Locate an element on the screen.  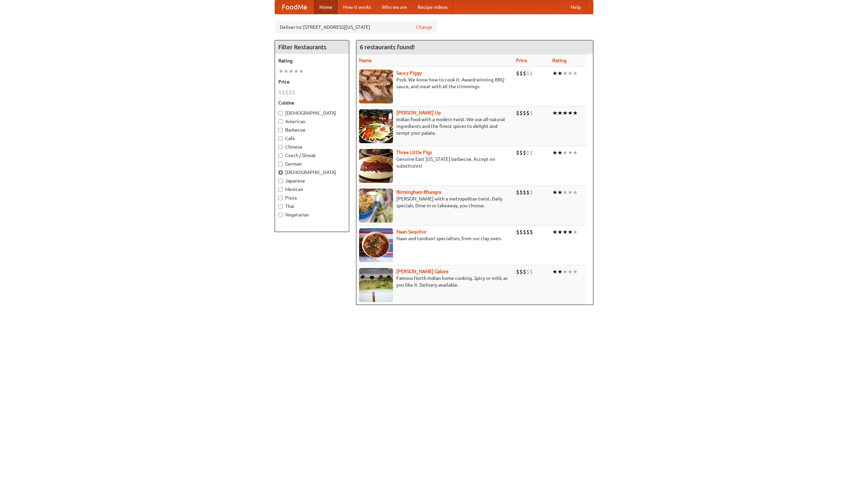
a: How it works is located at coordinates (357, 7).